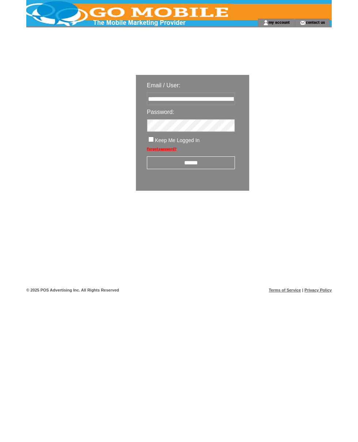  Describe the element at coordinates (177, 140) in the screenshot. I see `span: Keep Me Logged In` at that location.